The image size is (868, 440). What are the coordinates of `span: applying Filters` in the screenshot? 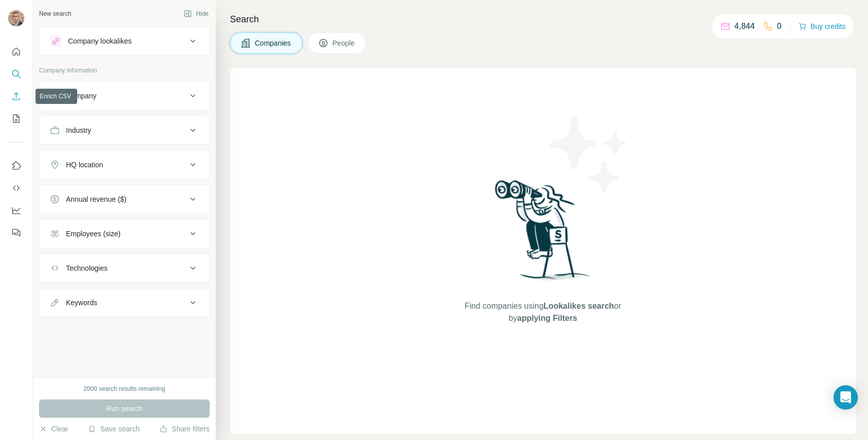 It's located at (547, 318).